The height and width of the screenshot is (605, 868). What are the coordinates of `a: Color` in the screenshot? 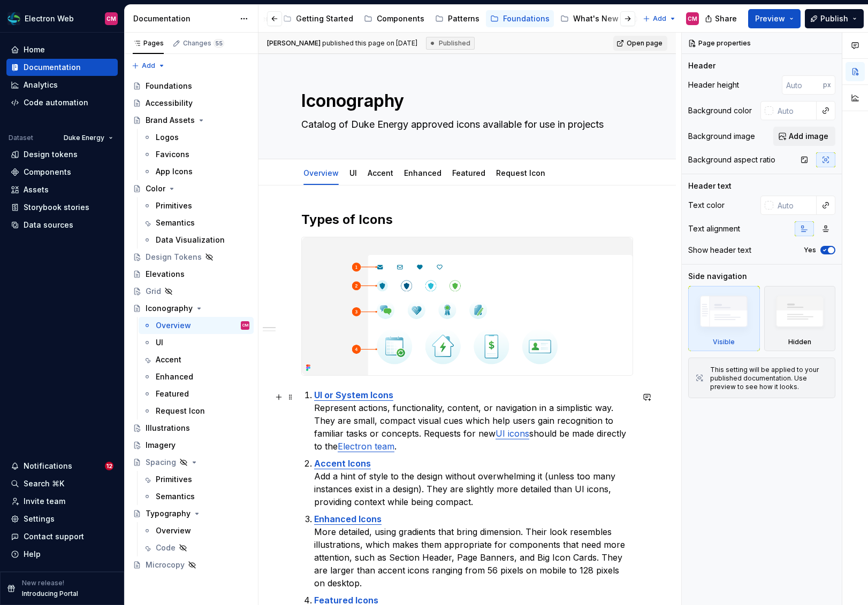 It's located at (191, 189).